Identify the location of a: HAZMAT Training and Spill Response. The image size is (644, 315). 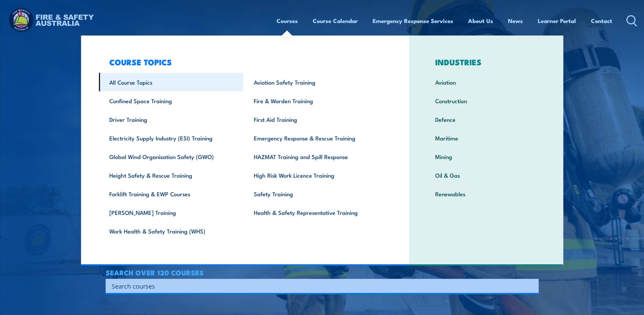
(316, 156).